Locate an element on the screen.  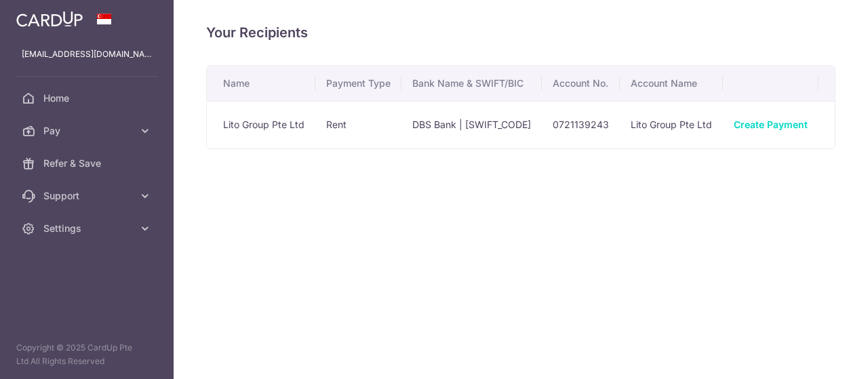
span: Refer & Save is located at coordinates (89, 163).